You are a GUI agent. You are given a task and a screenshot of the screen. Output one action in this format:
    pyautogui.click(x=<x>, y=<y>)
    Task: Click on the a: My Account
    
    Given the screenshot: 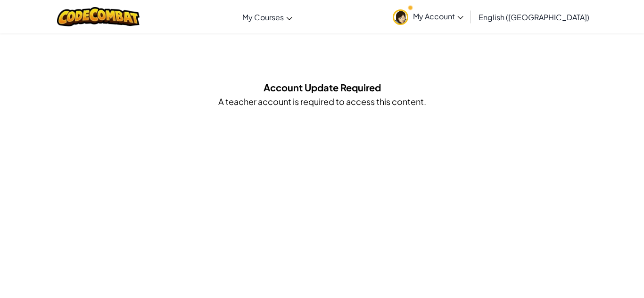 What is the action you would take?
    pyautogui.click(x=428, y=17)
    